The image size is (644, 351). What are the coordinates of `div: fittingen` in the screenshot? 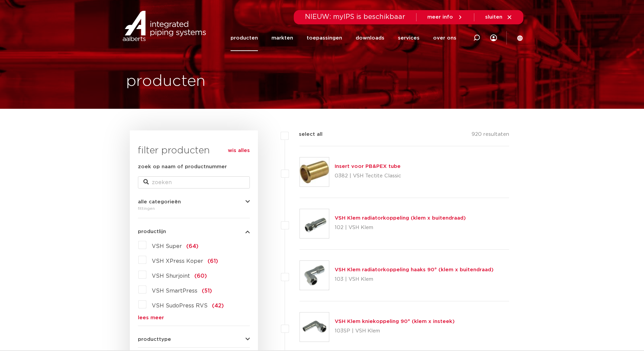 It's located at (194, 209).